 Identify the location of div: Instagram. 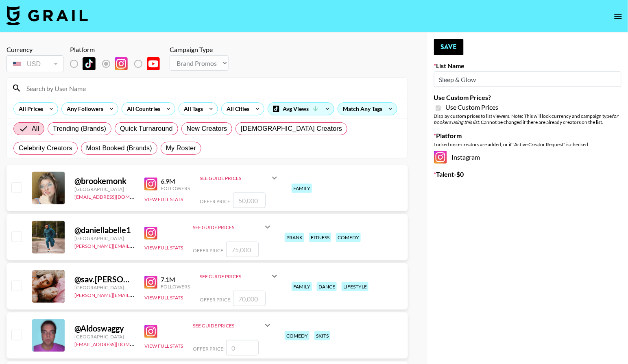
(527, 157).